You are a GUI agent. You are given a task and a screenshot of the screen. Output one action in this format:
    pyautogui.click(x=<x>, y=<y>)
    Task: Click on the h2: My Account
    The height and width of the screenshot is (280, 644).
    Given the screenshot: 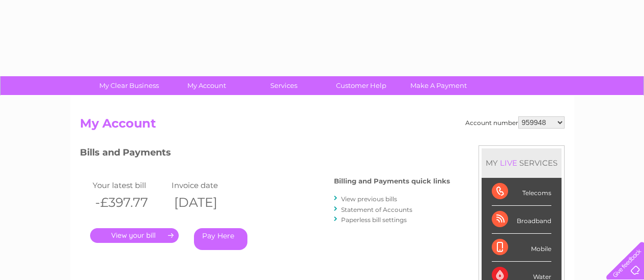 What is the action you would take?
    pyautogui.click(x=322, y=126)
    